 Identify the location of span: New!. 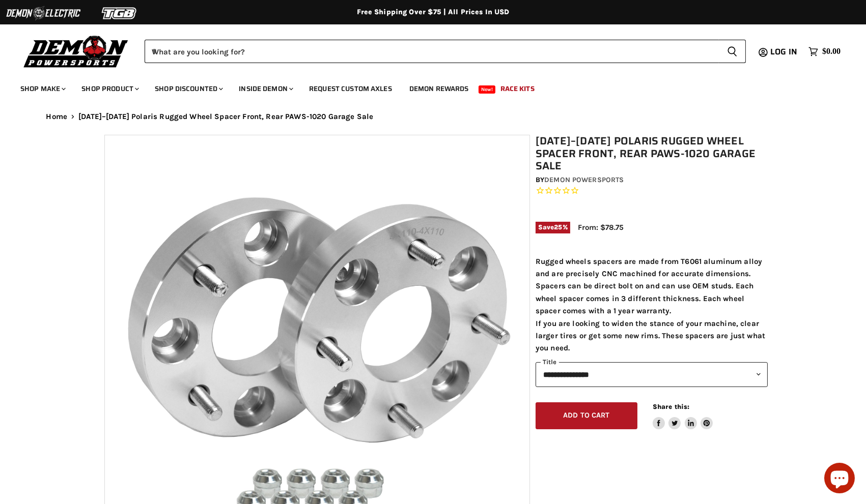
(487, 90).